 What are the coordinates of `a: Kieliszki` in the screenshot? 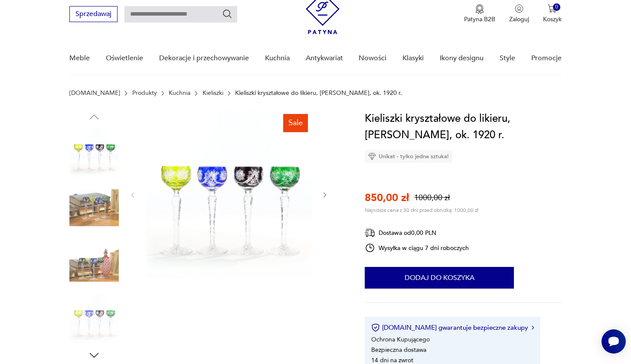 It's located at (213, 93).